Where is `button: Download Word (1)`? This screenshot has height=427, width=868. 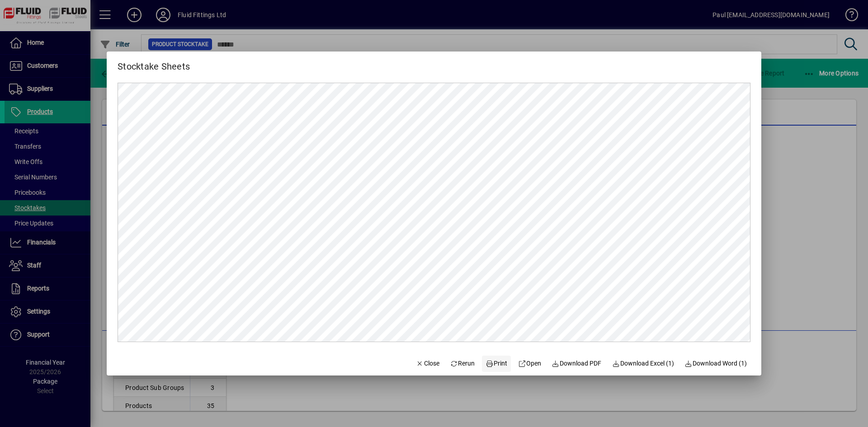
button: Download Word (1) is located at coordinates (716, 364).